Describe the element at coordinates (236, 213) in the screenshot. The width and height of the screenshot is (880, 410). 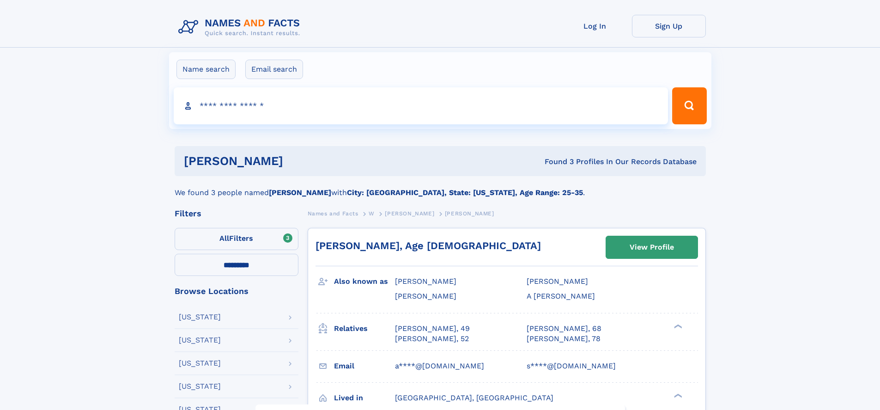
I see `div: Filters` at that location.